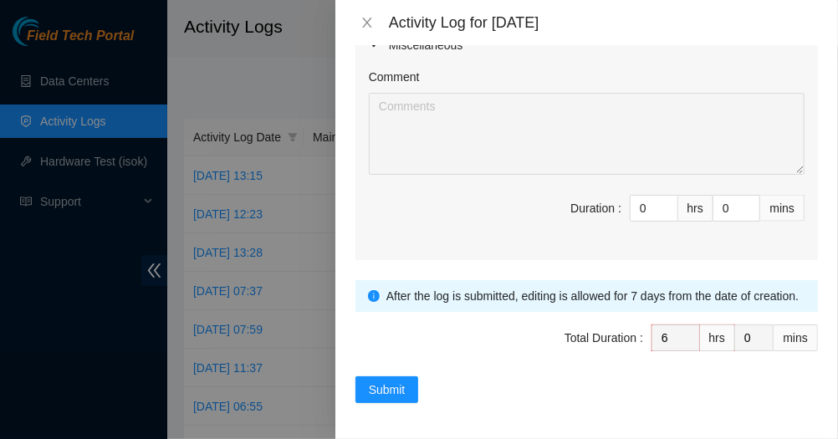 Image resolution: width=838 pixels, height=439 pixels. What do you see at coordinates (394, 77) in the screenshot?
I see `label: Comment` at bounding box center [394, 77].